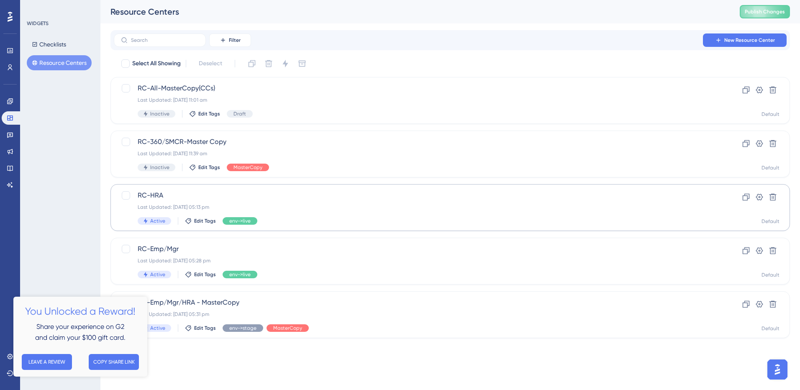 Image resolution: width=800 pixels, height=390 pixels. I want to click on span: RC-Emp/Mgr, so click(417, 249).